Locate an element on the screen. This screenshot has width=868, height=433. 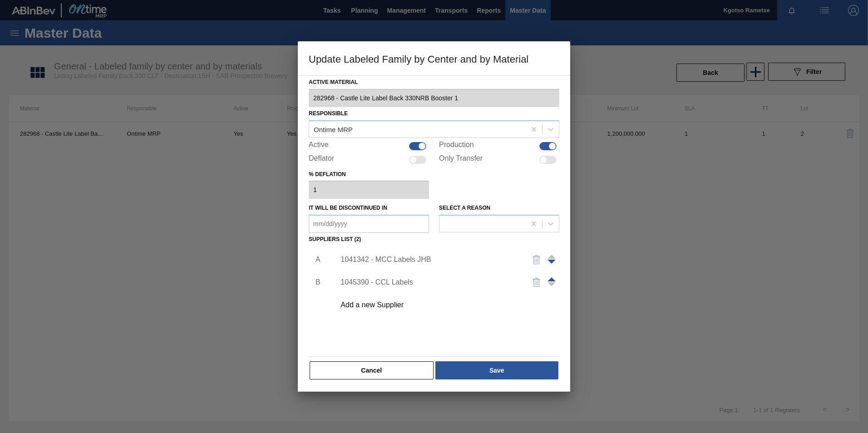
label: Active is located at coordinates (318, 146).